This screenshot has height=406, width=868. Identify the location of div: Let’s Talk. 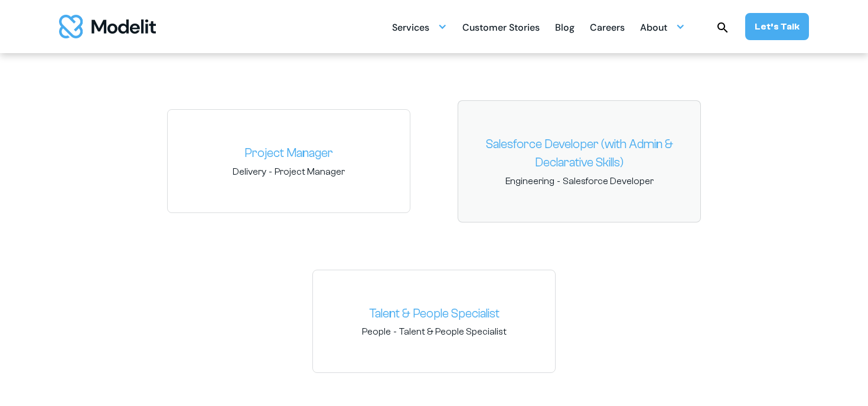
(777, 26).